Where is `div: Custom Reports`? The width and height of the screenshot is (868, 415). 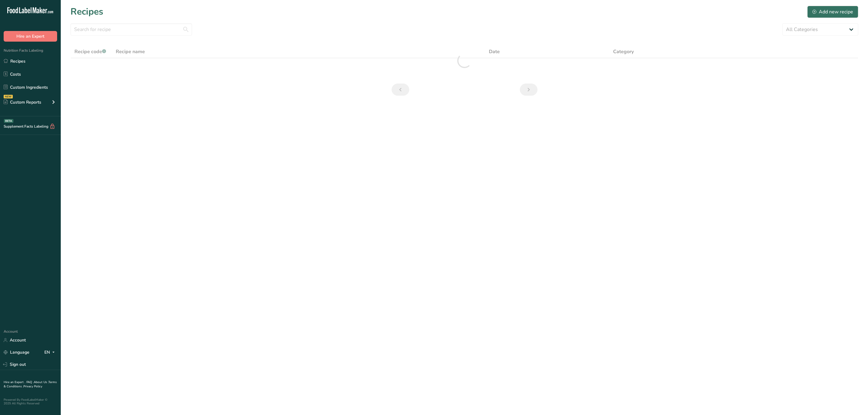
div: Custom Reports is located at coordinates (23, 102).